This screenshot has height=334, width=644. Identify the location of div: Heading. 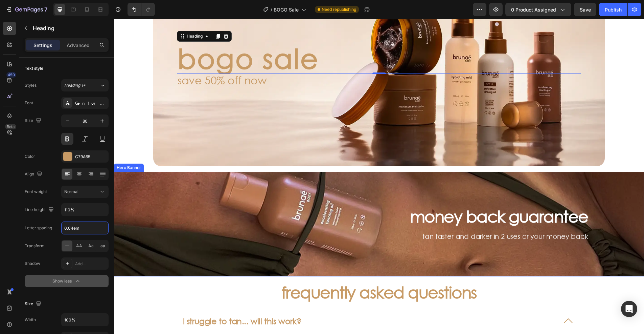
(80, 17).